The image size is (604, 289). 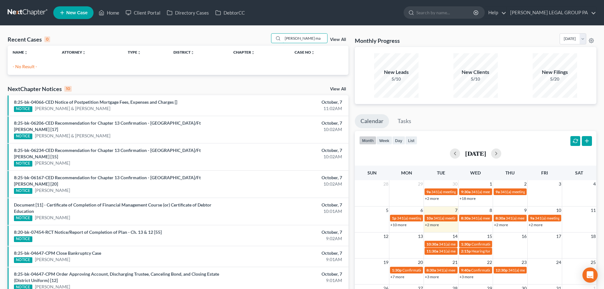 I want to click on span: 10, so click(x=559, y=210).